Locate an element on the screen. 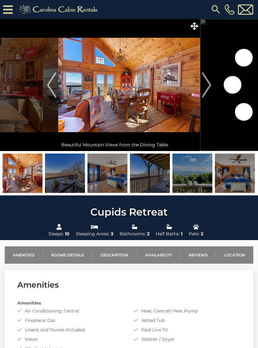 Image resolution: width=258 pixels, height=348 pixels. img: 163281210 is located at coordinates (234, 173).